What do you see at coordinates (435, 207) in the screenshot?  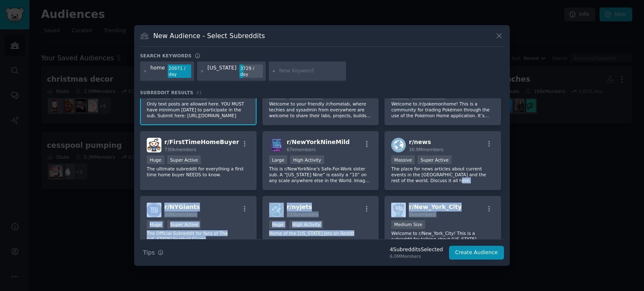 I see `span: r/ New_York_City` at bounding box center [435, 207].